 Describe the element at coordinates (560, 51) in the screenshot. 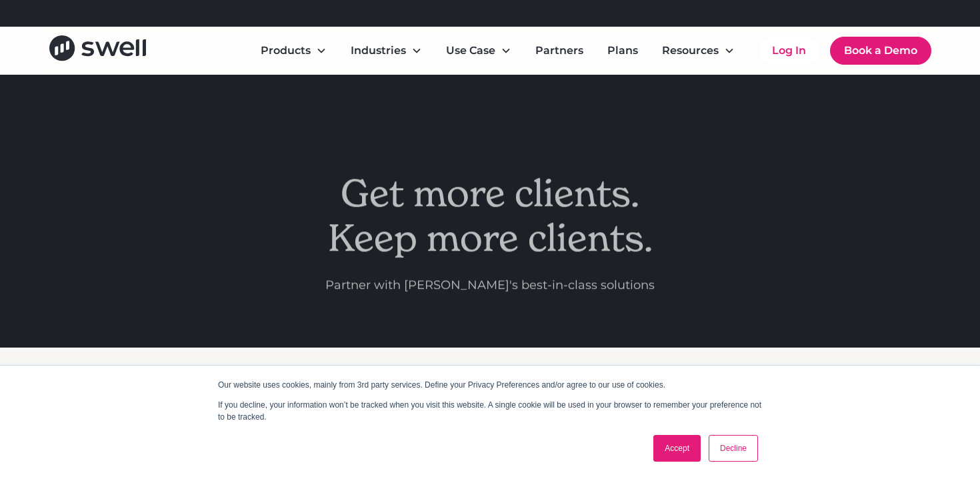

I see `a: Partners` at that location.